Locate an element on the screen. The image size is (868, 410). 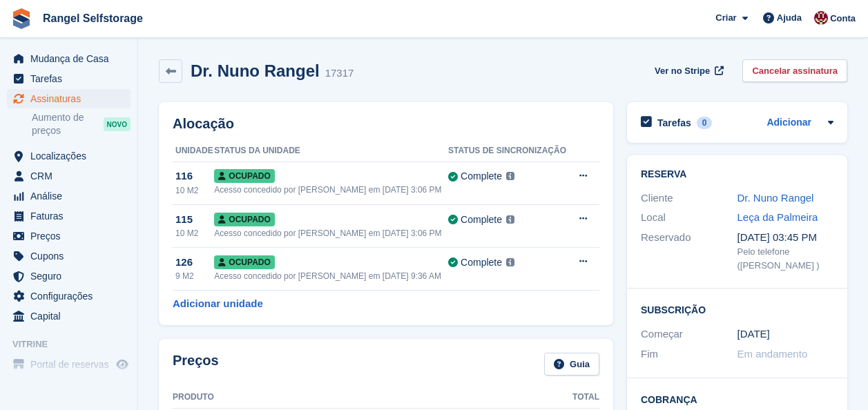
span: CRM is located at coordinates (72, 176).